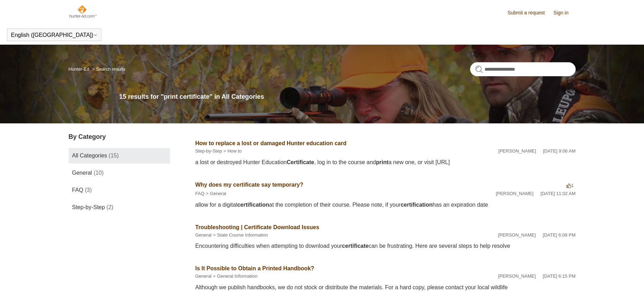  I want to click on div: Although we publish handbooks, we do not stock or distribute the materials. For a hard copy, plea..., so click(386, 288).